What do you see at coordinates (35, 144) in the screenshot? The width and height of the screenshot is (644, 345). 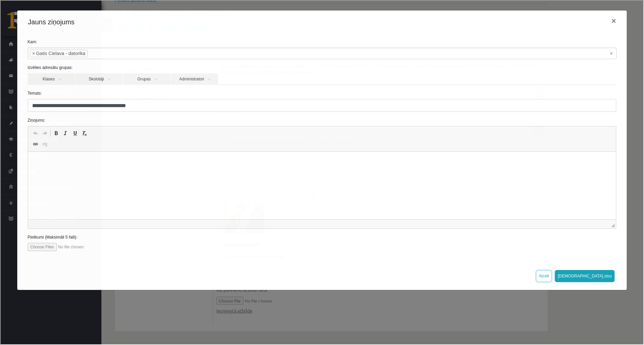 I see `a: Link (Ctrl+K)` at bounding box center [35, 144].